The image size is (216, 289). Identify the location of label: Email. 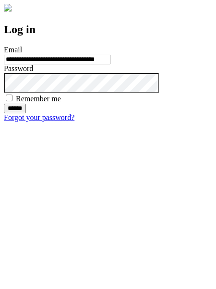
(13, 49).